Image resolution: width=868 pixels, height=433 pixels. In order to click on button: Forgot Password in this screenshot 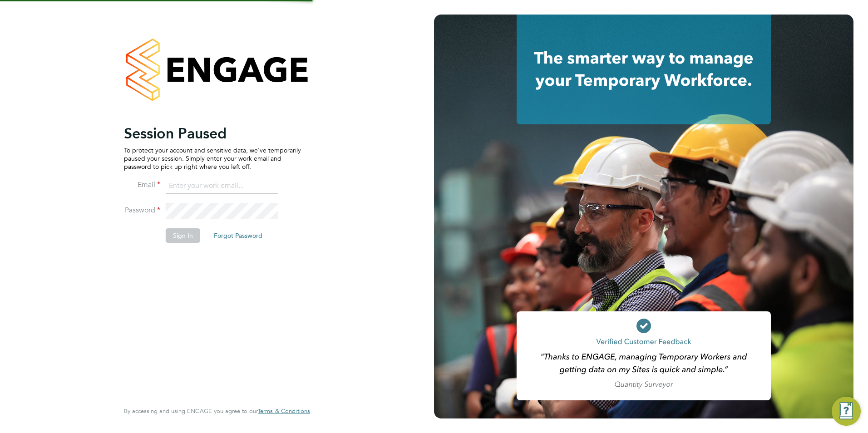, I will do `click(238, 236)`.